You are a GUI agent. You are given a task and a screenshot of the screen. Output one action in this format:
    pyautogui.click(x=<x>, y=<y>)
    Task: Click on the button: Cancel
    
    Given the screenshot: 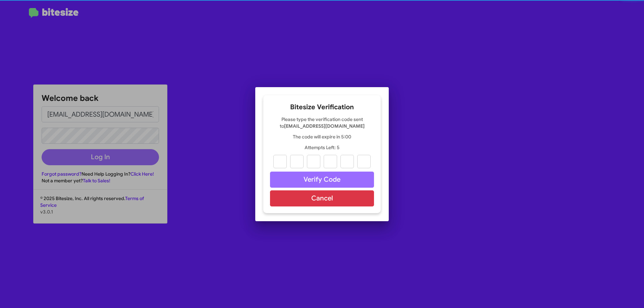 What is the action you would take?
    pyautogui.click(x=322, y=198)
    